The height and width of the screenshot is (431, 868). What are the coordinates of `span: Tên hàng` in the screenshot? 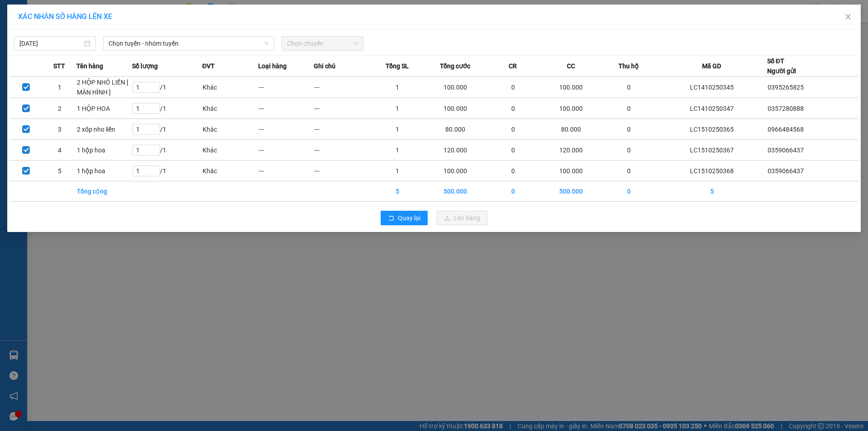 It's located at (89, 66).